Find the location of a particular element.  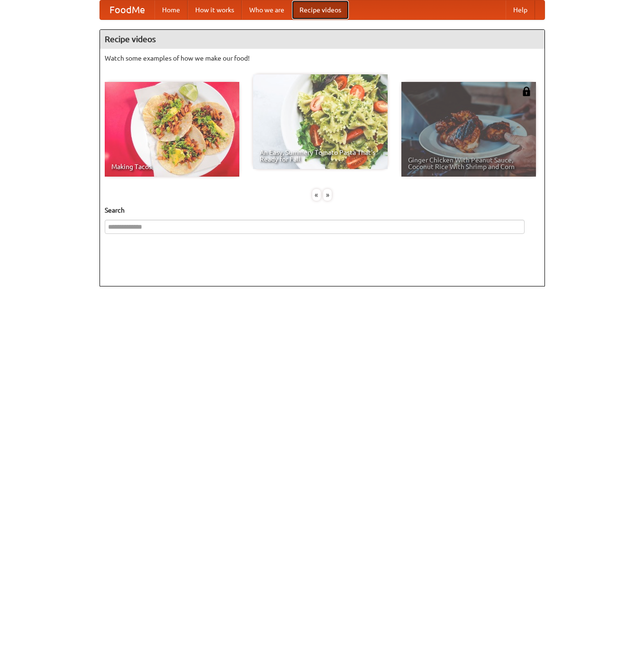

a: Recipe videos is located at coordinates (321, 10).